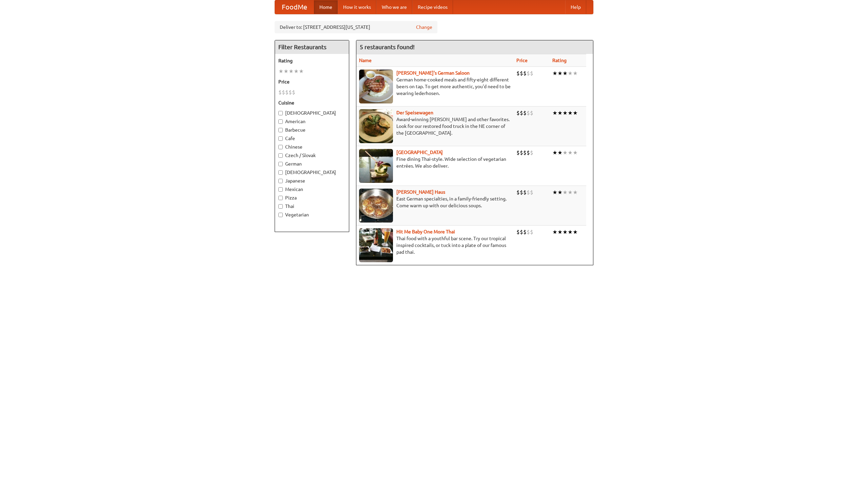 The width and height of the screenshot is (868, 480). Describe the element at coordinates (280, 147) in the screenshot. I see `input: Chinese` at that location.